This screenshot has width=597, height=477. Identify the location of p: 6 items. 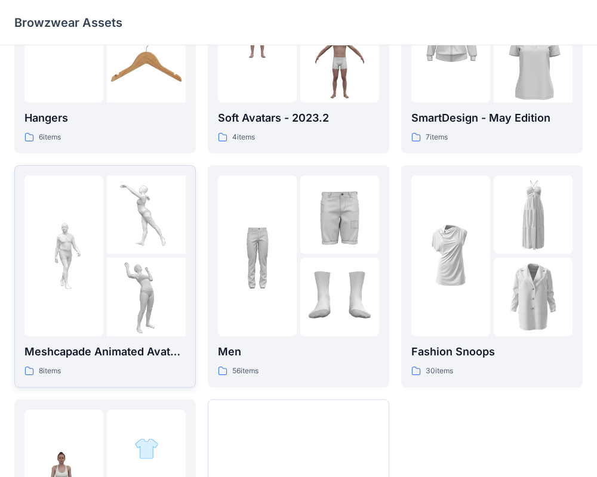
(50, 137).